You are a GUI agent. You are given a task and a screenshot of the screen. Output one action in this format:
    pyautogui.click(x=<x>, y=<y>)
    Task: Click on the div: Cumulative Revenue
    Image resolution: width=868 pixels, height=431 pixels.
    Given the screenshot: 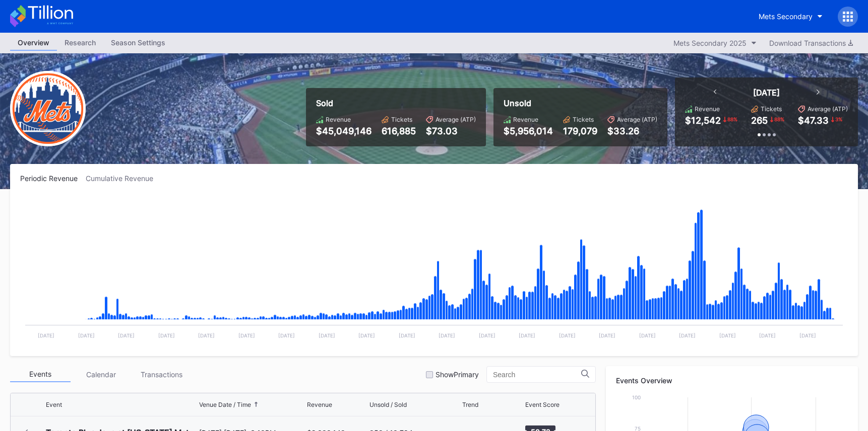 What is the action you would take?
    pyautogui.click(x=124, y=178)
    